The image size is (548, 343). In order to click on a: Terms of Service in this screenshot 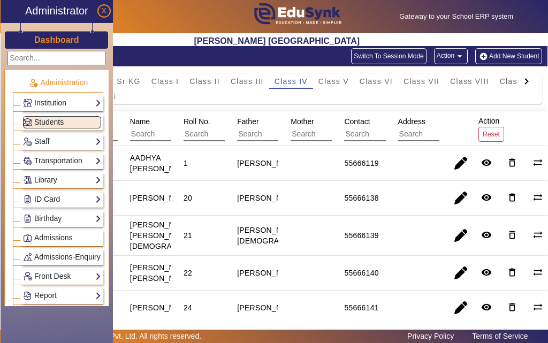, I will do `click(500, 336)`.